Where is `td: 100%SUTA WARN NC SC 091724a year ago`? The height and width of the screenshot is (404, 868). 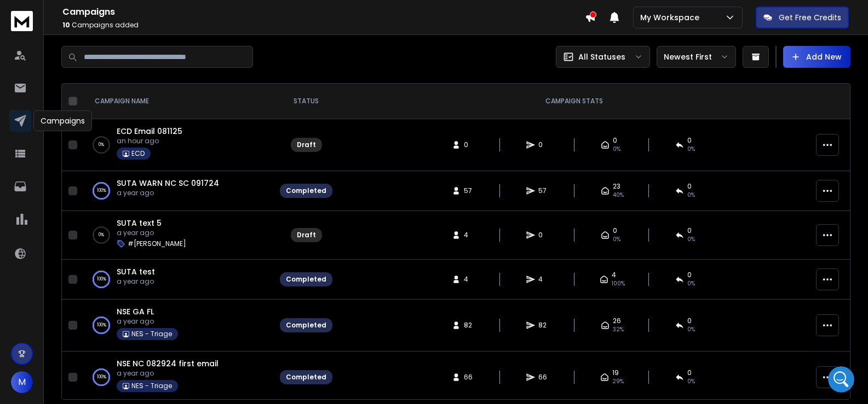 td: 100%SUTA WARN NC SC 091724a year ago is located at coordinates (178, 191).